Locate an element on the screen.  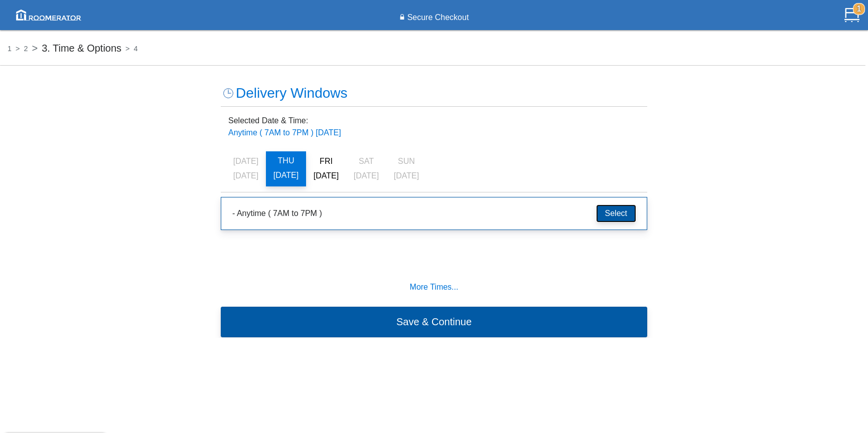
label: - Anytime ( 7AM to 7PM ) is located at coordinates (277, 214).